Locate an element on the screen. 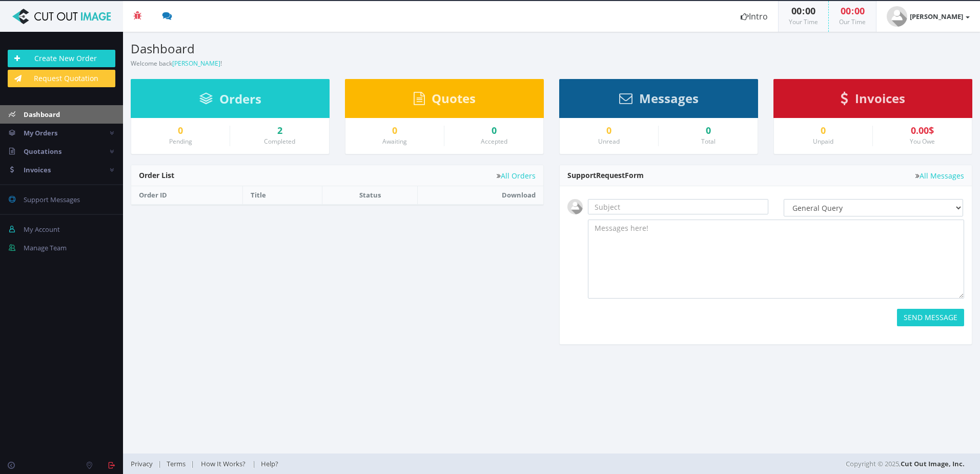 Image resolution: width=980 pixels, height=474 pixels. th: Order ID is located at coordinates (187, 195).